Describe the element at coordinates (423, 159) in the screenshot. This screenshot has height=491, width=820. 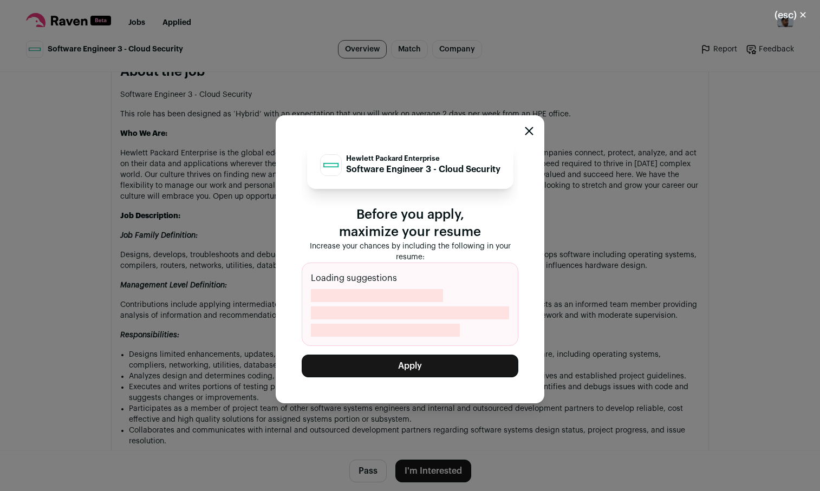
I see `p: Hewlett Packard Enterprise` at that location.